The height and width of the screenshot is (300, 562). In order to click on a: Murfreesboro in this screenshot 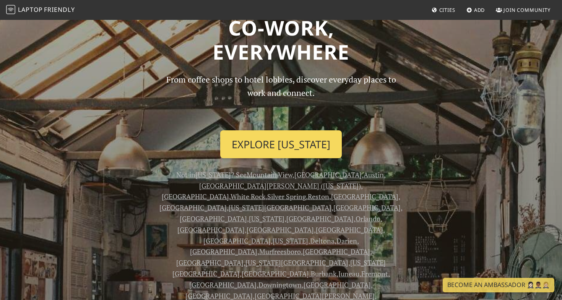, I will do `click(280, 252)`.